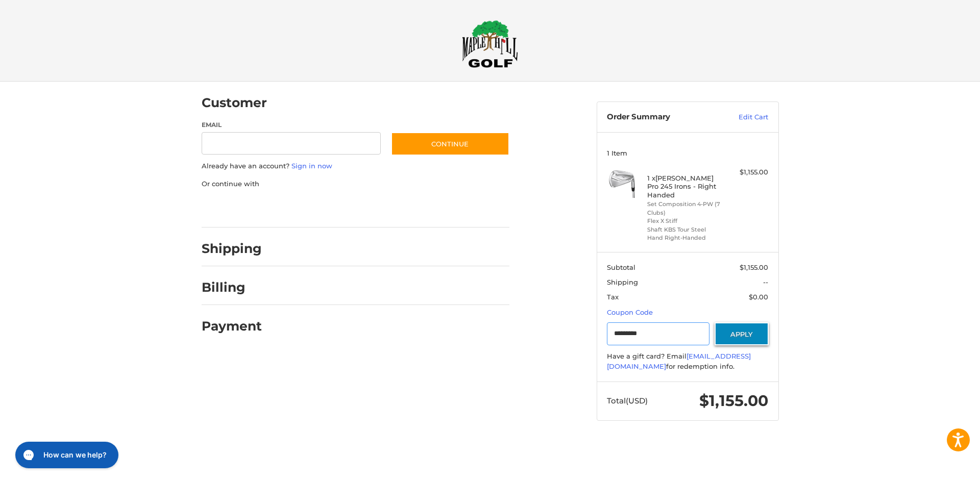 The height and width of the screenshot is (482, 980). I want to click on li: Set Composition 4-PW (7 Clubs), so click(686, 209).